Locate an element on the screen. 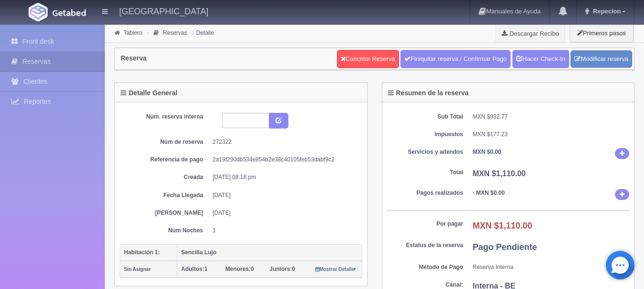  dt: Fecha Llegada is located at coordinates (165, 195).